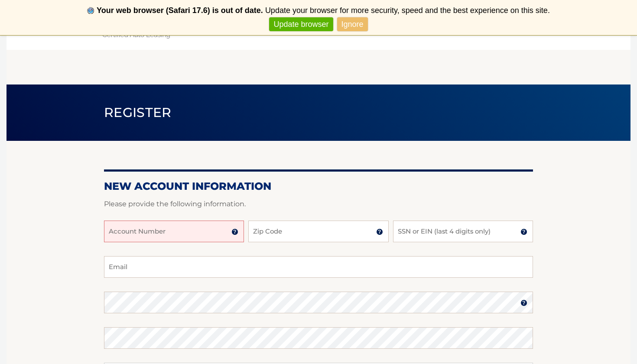 The height and width of the screenshot is (364, 637). I want to click on a: Update browser, so click(300, 24).